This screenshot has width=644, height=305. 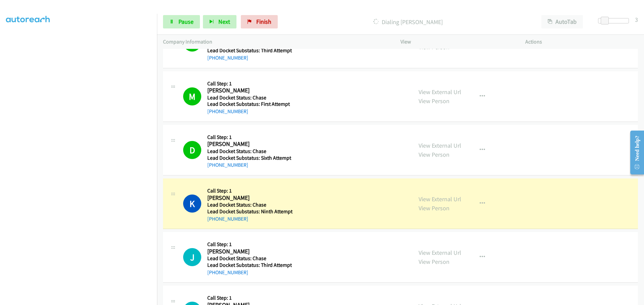 I want to click on div: Need help?, so click(x=12, y=22).